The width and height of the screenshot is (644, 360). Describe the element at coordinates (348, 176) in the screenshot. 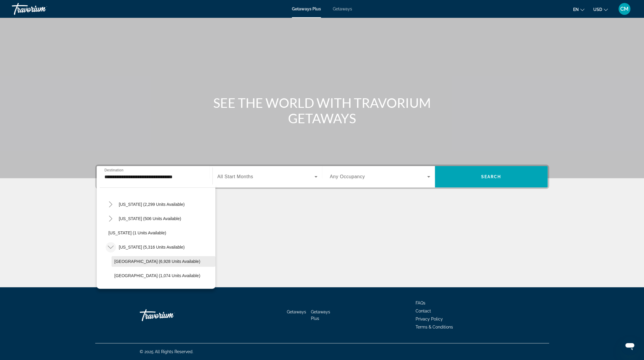

I see `span: Any Occupancy` at that location.